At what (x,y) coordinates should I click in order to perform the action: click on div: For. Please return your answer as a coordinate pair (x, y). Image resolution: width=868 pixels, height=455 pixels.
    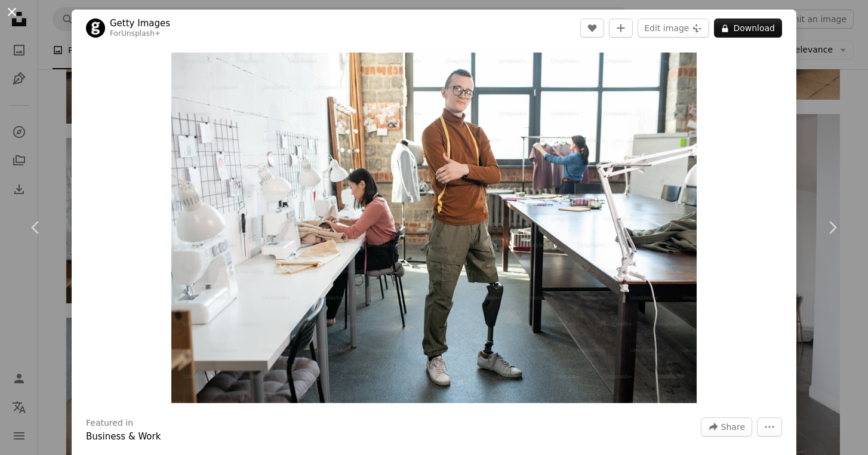
    Looking at the image, I should click on (140, 34).